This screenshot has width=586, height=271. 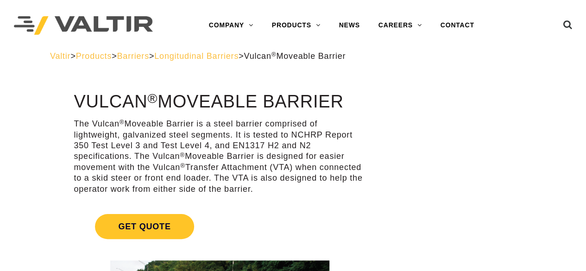 What do you see at coordinates (197, 56) in the screenshot?
I see `span: Longitudinal Barriers` at bounding box center [197, 56].